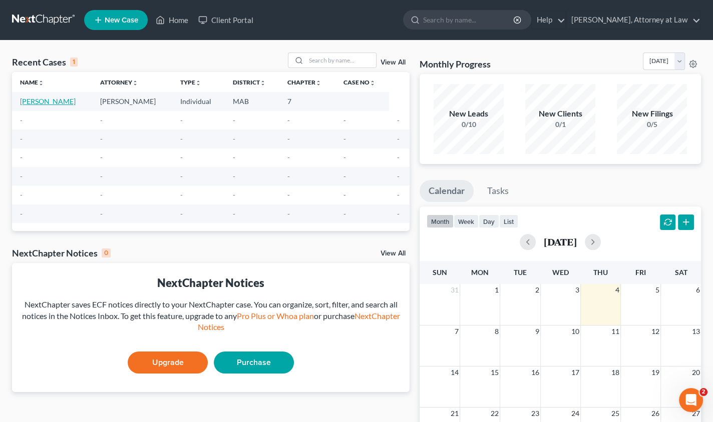 The width and height of the screenshot is (713, 422). I want to click on button: week, so click(466, 221).